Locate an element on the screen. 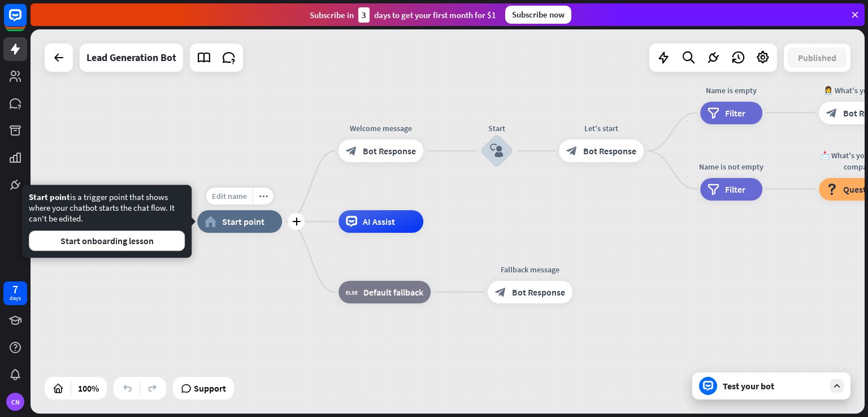 The height and width of the screenshot is (417, 868). button: Published is located at coordinates (817, 58).